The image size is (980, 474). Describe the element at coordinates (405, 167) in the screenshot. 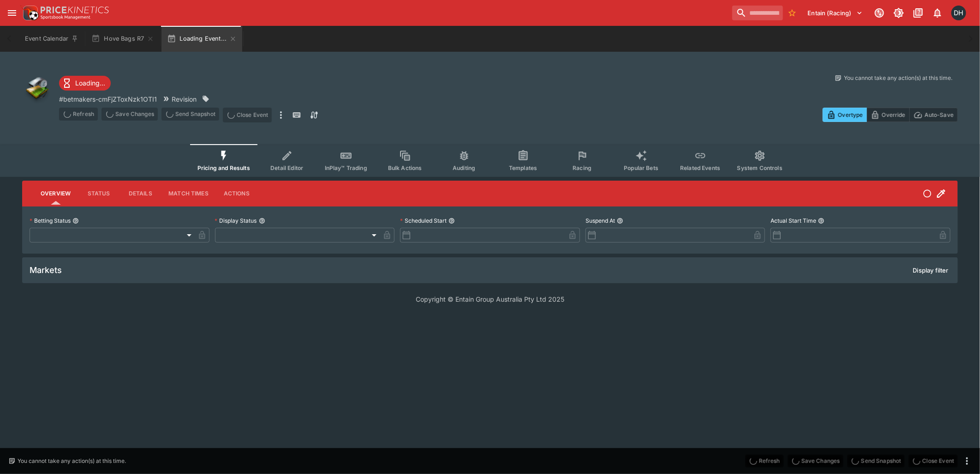

I see `span: Bulk Actions` at that location.